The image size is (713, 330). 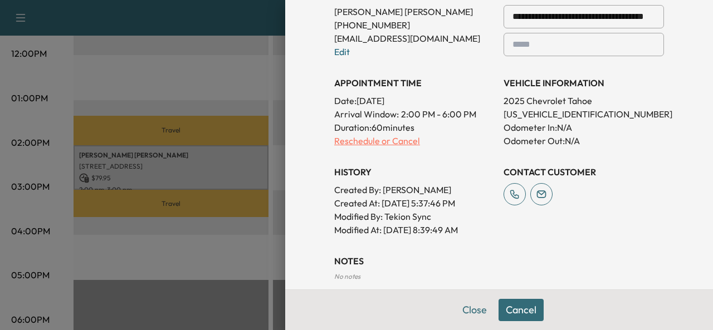 What do you see at coordinates (584, 141) in the screenshot?
I see `p: Odometer Out: N/A` at bounding box center [584, 141].